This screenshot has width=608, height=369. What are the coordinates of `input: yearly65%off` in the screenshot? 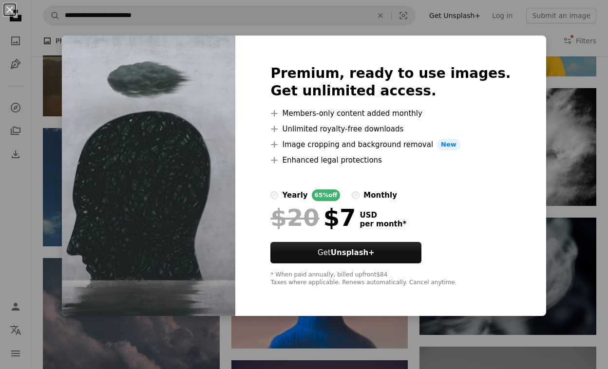 It's located at (274, 195).